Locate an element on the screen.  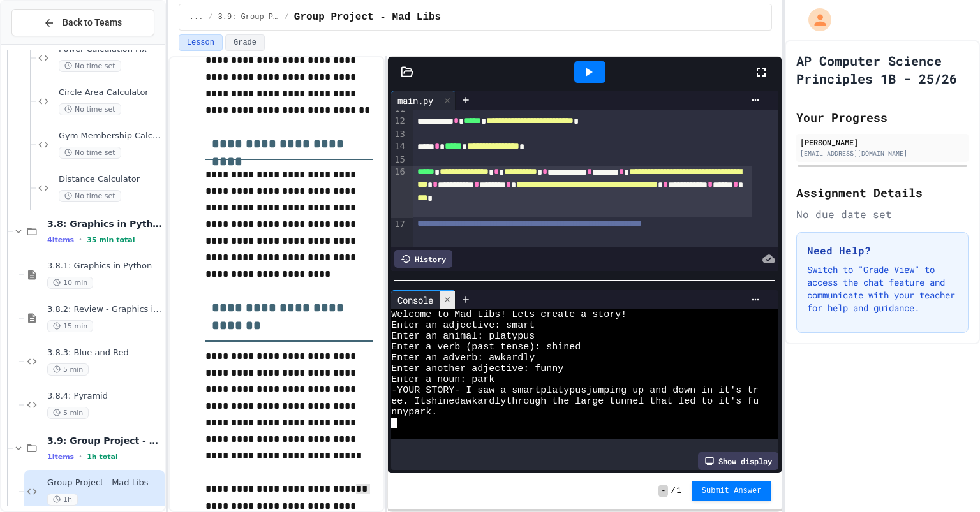
span: Power Calculation Fix is located at coordinates (110, 49).